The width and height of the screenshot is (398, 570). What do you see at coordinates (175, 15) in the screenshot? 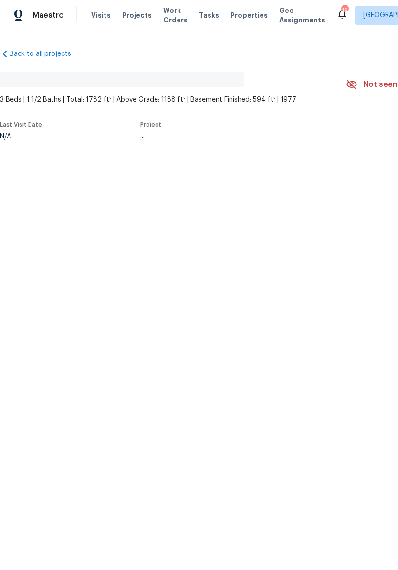
I see `span: Work Orders` at bounding box center [175, 15].